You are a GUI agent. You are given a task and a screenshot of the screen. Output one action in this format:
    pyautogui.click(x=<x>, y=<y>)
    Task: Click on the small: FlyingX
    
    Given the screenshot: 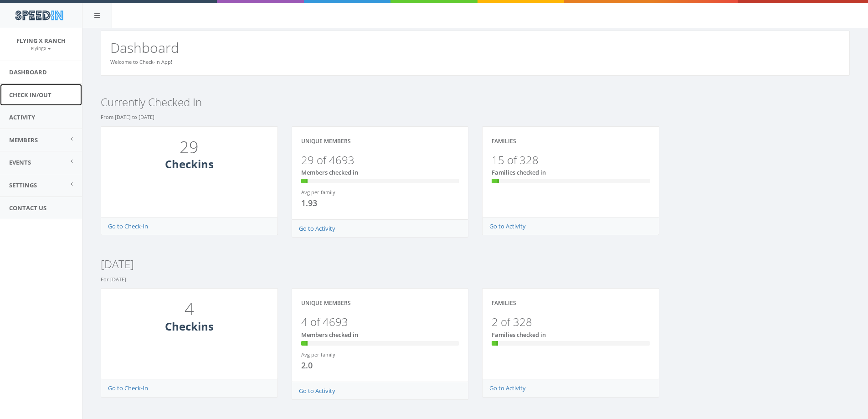 What is the action you would take?
    pyautogui.click(x=41, y=49)
    